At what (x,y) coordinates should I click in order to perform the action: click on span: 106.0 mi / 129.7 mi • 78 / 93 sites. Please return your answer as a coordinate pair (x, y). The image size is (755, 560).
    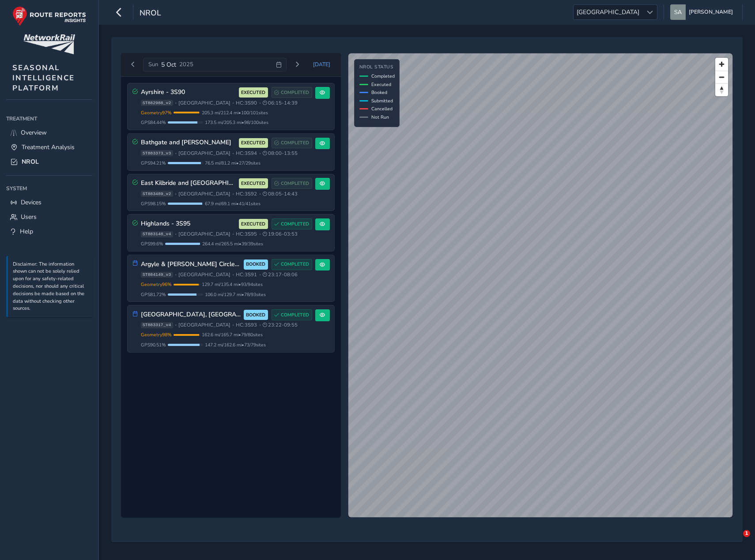
    Looking at the image, I should click on (235, 294).